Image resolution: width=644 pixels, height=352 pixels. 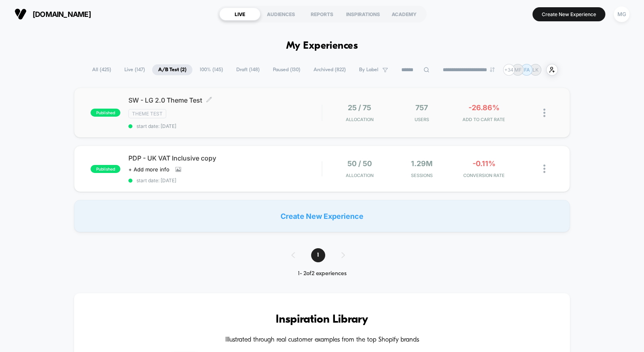 I want to click on span: ADD TO CART RATE, so click(x=484, y=119).